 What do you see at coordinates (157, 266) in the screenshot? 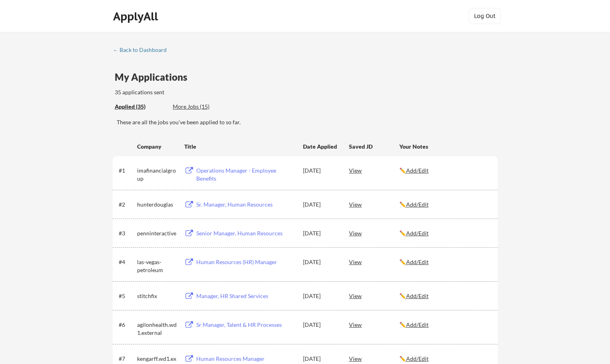
I see `div: las-vegas-petroleum` at bounding box center [157, 266].